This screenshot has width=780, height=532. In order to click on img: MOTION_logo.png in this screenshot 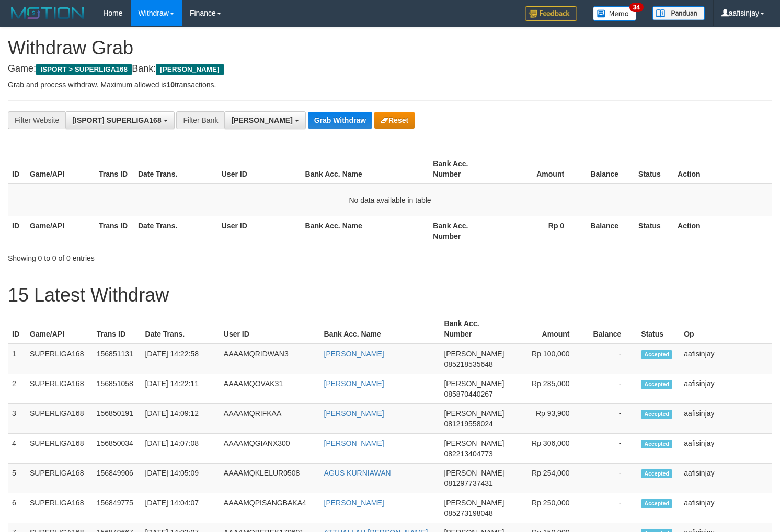, I will do `click(48, 13)`.